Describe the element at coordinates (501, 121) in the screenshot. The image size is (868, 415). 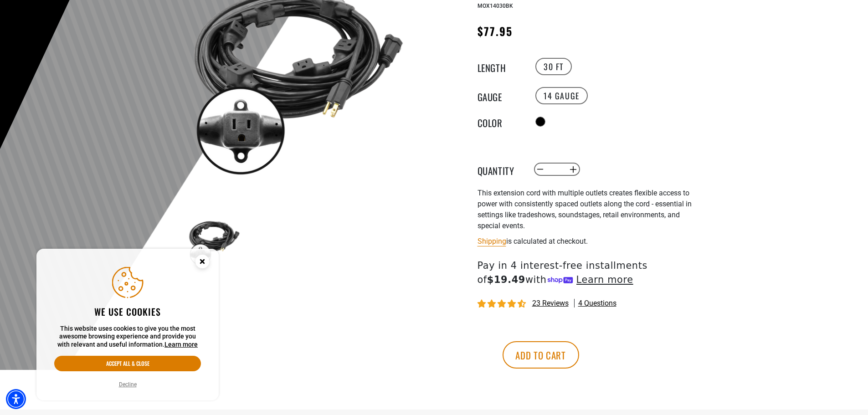
I see `legend: Color` at that location.